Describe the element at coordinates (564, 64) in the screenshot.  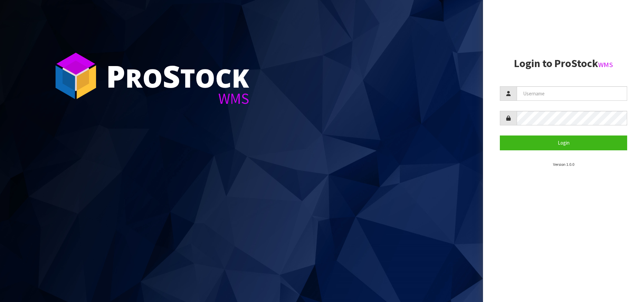
I see `h2: Login to ProStock` at that location.